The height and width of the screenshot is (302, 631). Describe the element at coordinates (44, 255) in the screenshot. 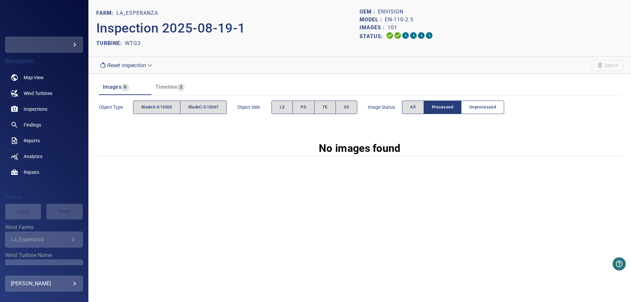

I see `label: Wind Turbine Name` at that location.